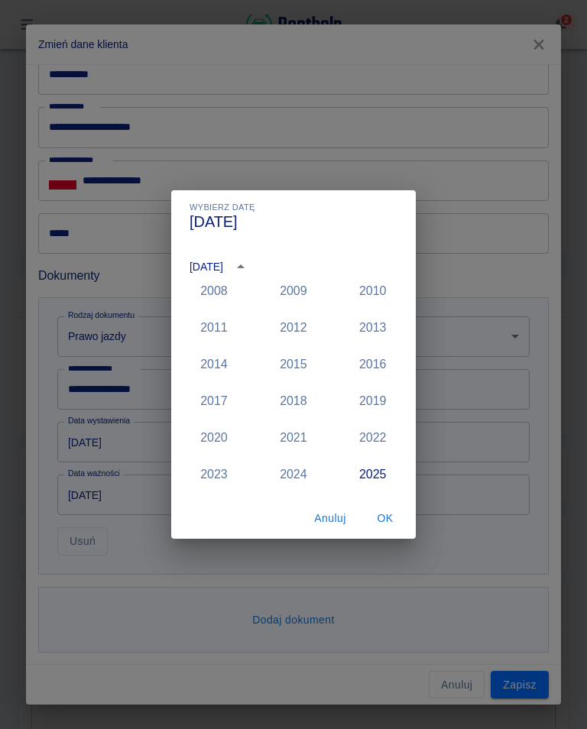 The height and width of the screenshot is (729, 587). What do you see at coordinates (373, 510) in the screenshot?
I see `button: 2028` at bounding box center [373, 510].